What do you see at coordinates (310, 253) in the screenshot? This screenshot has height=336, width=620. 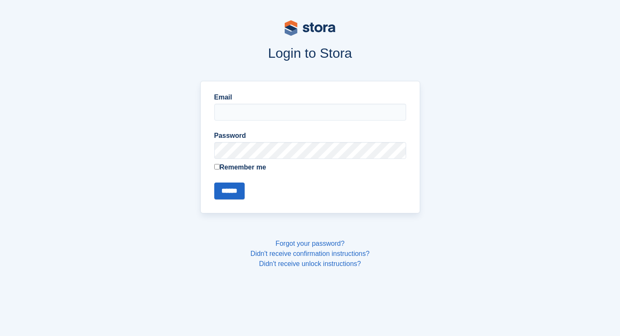 I see `a: Didn't receive confirmation instructions?` at bounding box center [310, 253].